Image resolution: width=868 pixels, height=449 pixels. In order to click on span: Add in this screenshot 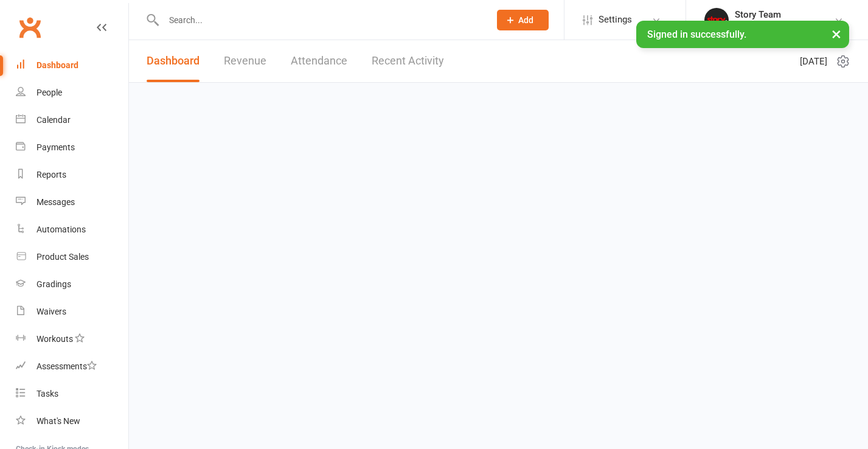, I will do `click(526, 20)`.